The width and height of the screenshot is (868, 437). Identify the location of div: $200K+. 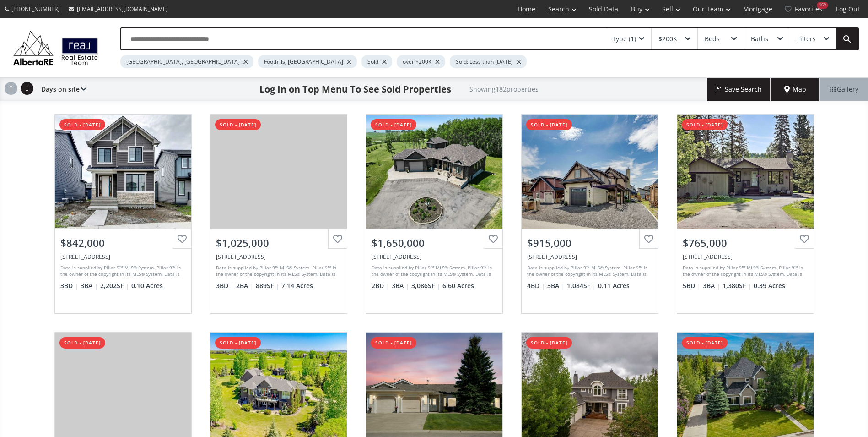
(669, 39).